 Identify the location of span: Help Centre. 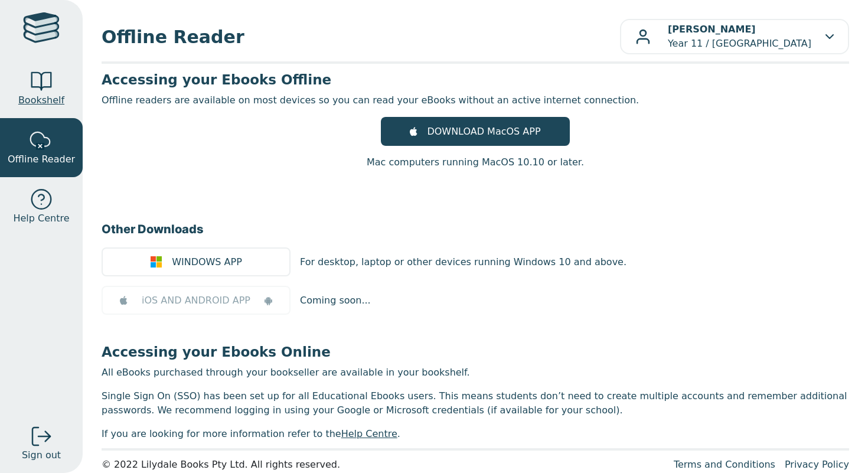
(40, 219).